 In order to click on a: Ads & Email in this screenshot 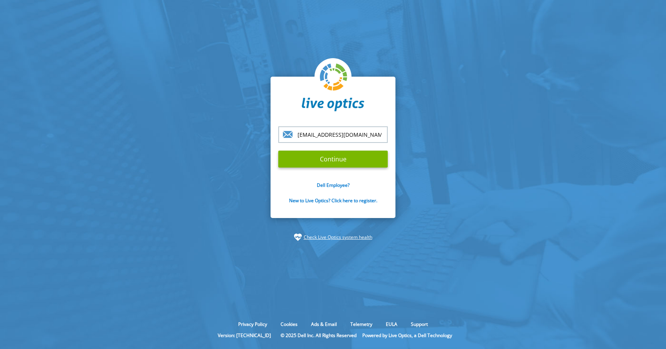, I will do `click(324, 324)`.